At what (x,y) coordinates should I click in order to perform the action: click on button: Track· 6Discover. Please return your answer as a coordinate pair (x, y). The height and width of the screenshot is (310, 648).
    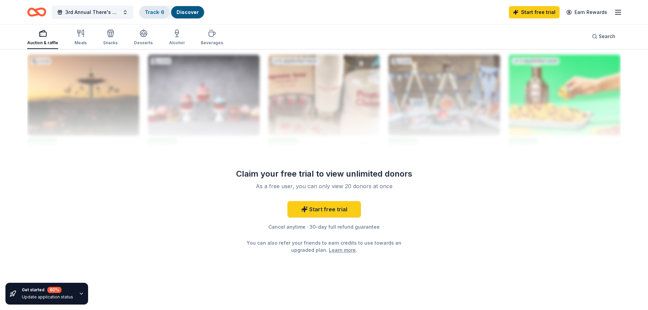
    Looking at the image, I should click on (172, 12).